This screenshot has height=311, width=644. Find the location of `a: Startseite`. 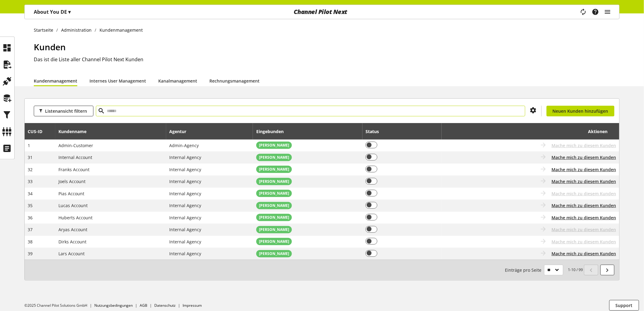

a: Startseite is located at coordinates (45, 30).